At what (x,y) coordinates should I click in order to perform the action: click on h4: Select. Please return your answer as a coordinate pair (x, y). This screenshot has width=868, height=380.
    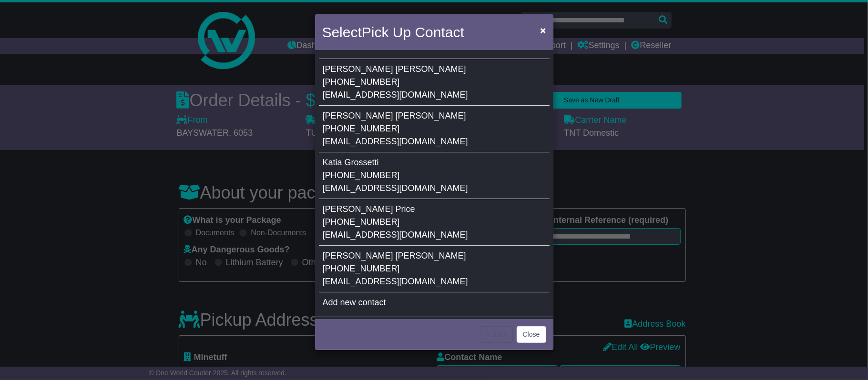
    Looking at the image, I should click on (393, 32).